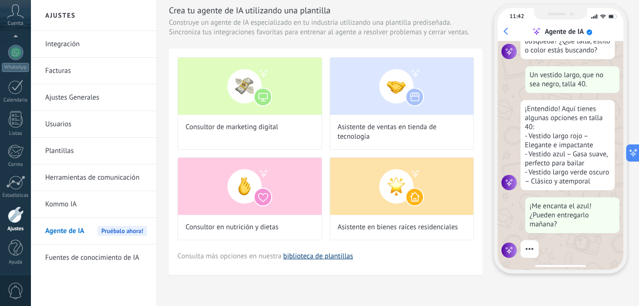 This screenshot has height=306, width=639. I want to click on span: Asistente en bienes raíces residenciales, so click(398, 227).